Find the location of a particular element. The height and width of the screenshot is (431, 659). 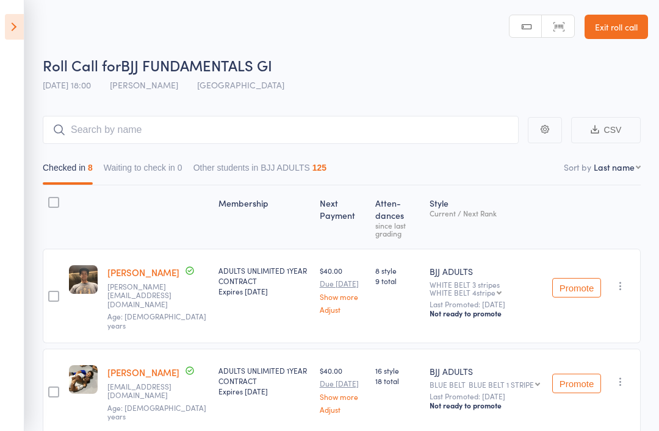

div: BLUE BELT 1 STRIPE is located at coordinates (501, 384).